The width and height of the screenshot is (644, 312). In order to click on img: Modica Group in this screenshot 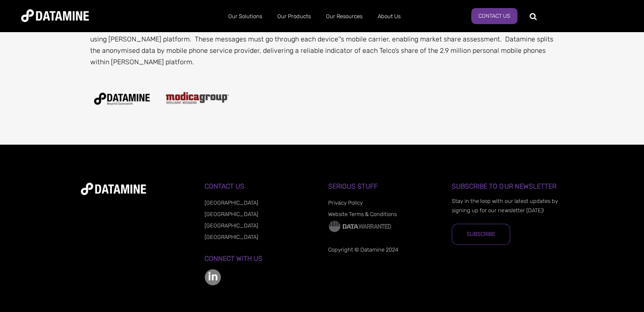, I will do `click(197, 98)`.